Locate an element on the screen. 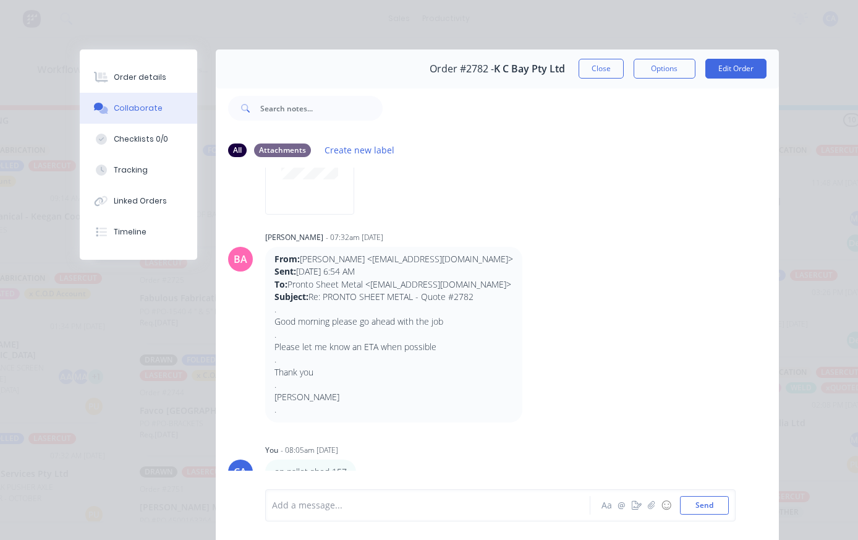  span: Order #2782 - is located at coordinates (462, 69).